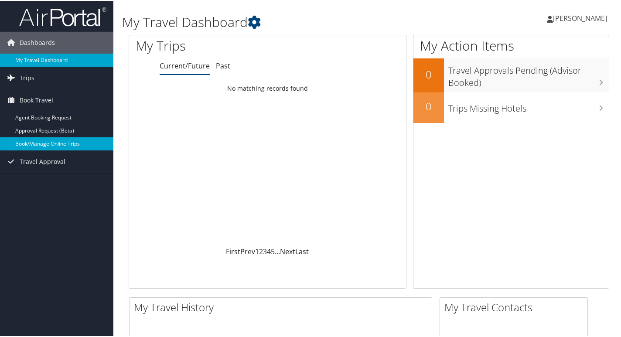 This screenshot has height=337, width=621. What do you see at coordinates (265, 251) in the screenshot?
I see `a: 3` at bounding box center [265, 251].